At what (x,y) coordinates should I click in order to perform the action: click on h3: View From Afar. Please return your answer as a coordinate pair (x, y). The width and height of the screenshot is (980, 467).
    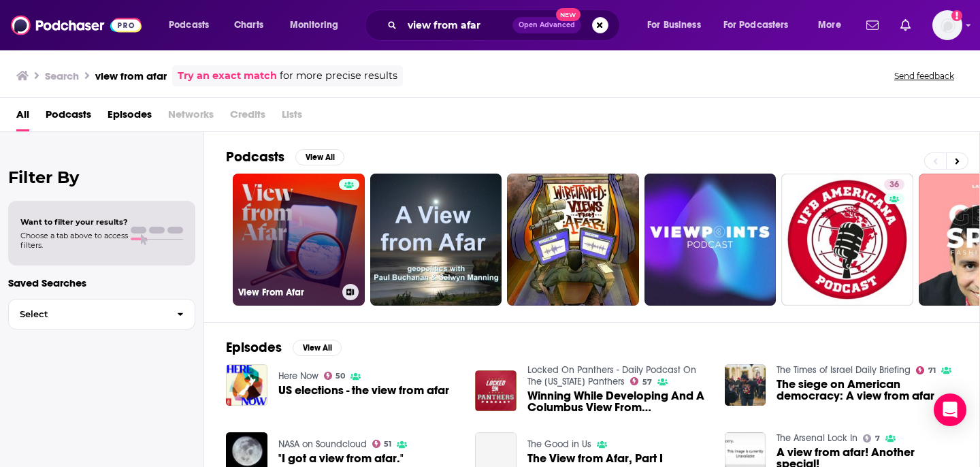
    Looking at the image, I should click on (287, 292).